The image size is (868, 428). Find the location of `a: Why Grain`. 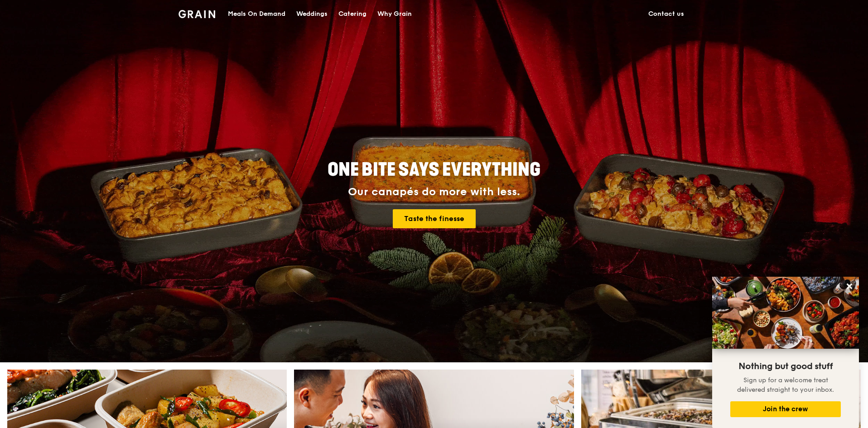

a: Why Grain is located at coordinates (395, 14).